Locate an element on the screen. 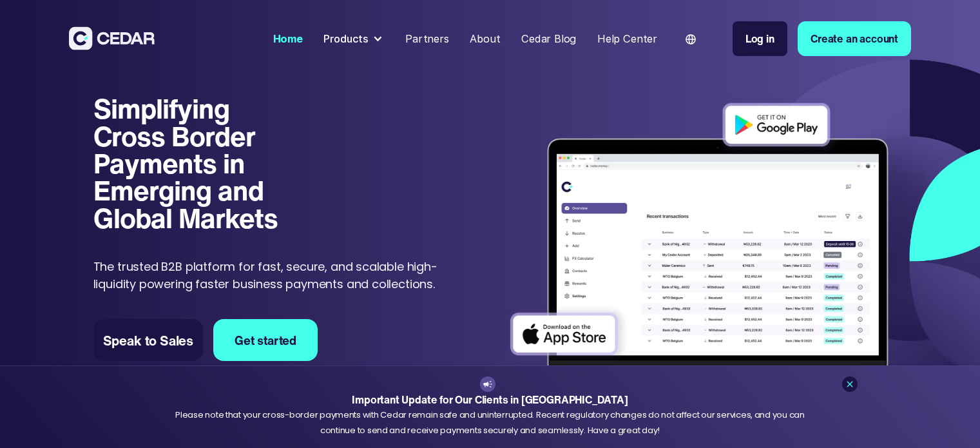 Image resolution: width=980 pixels, height=448 pixels. img: world icon is located at coordinates (691, 39).